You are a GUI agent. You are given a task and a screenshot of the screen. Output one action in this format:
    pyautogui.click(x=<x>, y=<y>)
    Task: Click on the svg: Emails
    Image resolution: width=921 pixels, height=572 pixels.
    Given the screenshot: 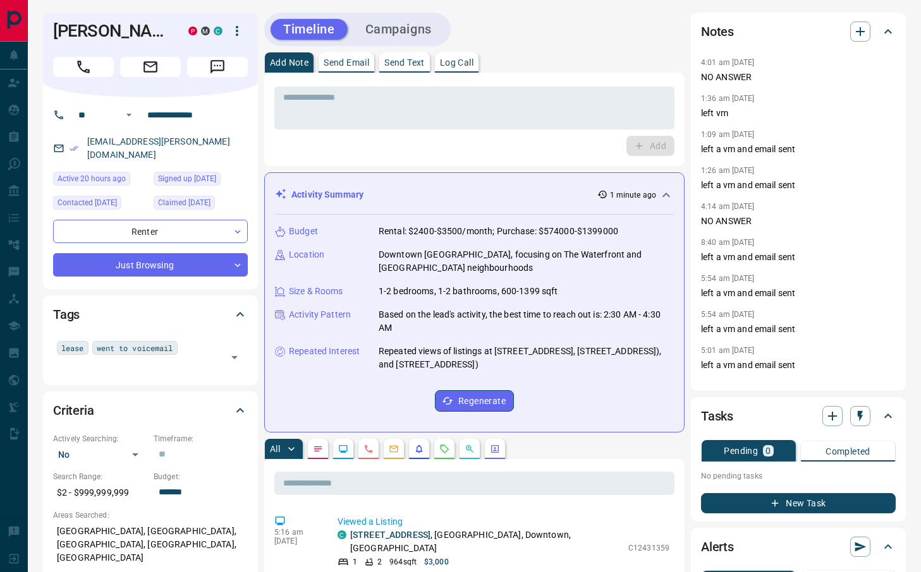 What is the action you would take?
    pyautogui.click(x=394, y=449)
    